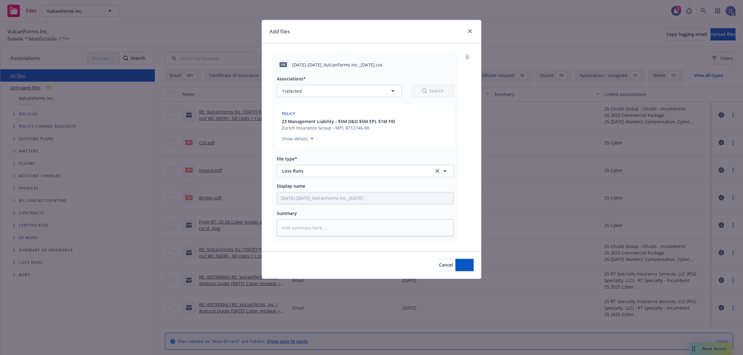  What do you see at coordinates (437, 171) in the screenshot?
I see `a: clear selection` at bounding box center [437, 171].